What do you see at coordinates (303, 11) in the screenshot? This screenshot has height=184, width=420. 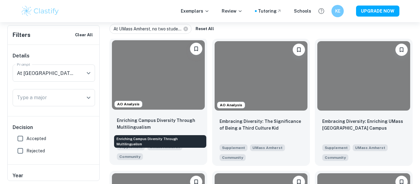 I see `div: Schools` at bounding box center [303, 11].